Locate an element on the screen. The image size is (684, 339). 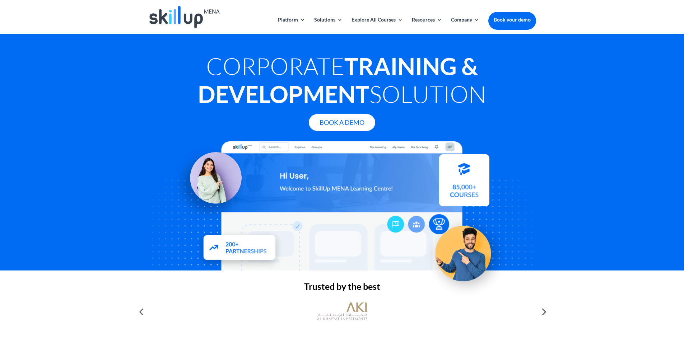
strong: Training & Development is located at coordinates (338, 80).